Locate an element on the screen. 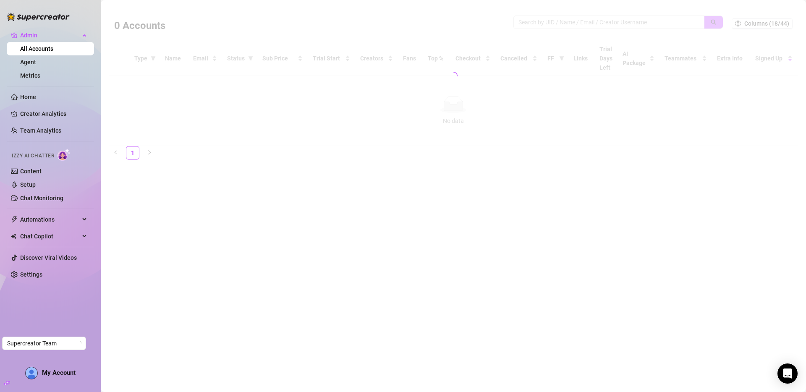 This screenshot has height=392, width=806. a: All Accounts is located at coordinates (37, 49).